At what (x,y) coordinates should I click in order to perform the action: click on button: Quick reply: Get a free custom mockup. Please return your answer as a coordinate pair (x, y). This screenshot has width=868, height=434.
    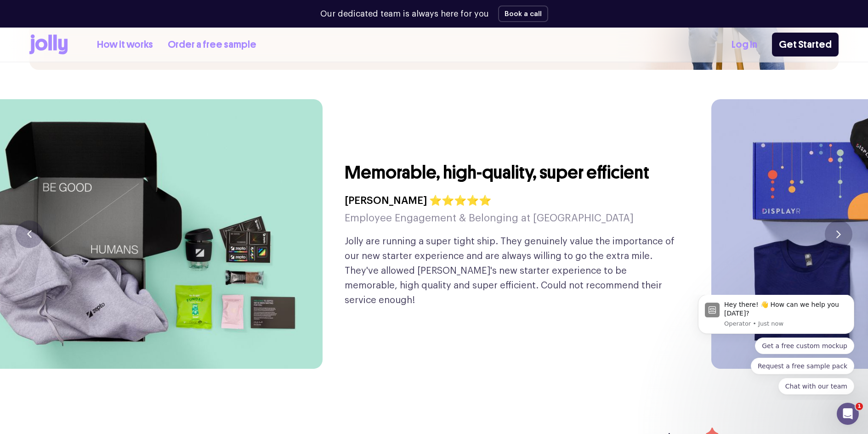
    Looking at the image, I should click on (120, 51).